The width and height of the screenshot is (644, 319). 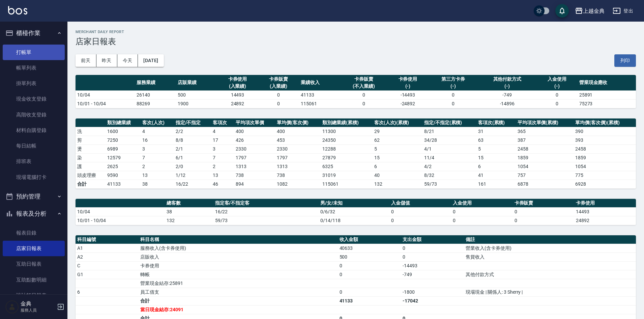 I want to click on td: 其他付款方式, so click(x=550, y=275).